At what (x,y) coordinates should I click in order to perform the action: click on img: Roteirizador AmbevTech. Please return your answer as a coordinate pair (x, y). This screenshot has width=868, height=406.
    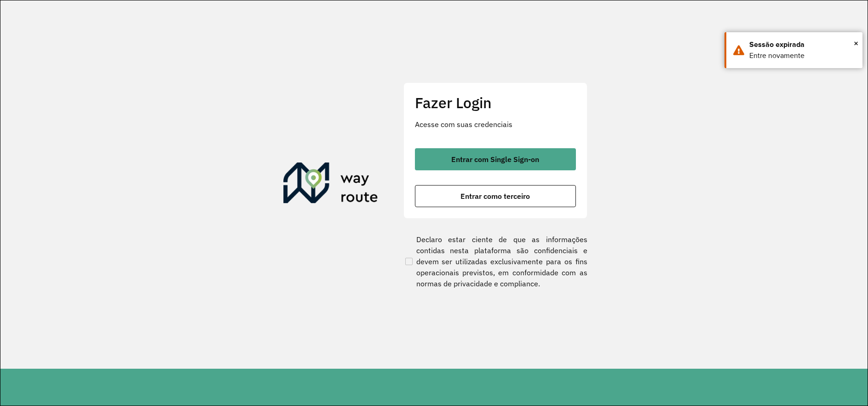
    Looking at the image, I should click on (331, 185).